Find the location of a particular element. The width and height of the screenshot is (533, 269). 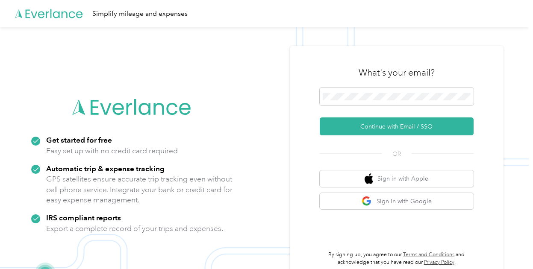

p: GPS satellites ensure accurate trip tracking even without cell phone service. Integrate your bank... is located at coordinates (139, 190).